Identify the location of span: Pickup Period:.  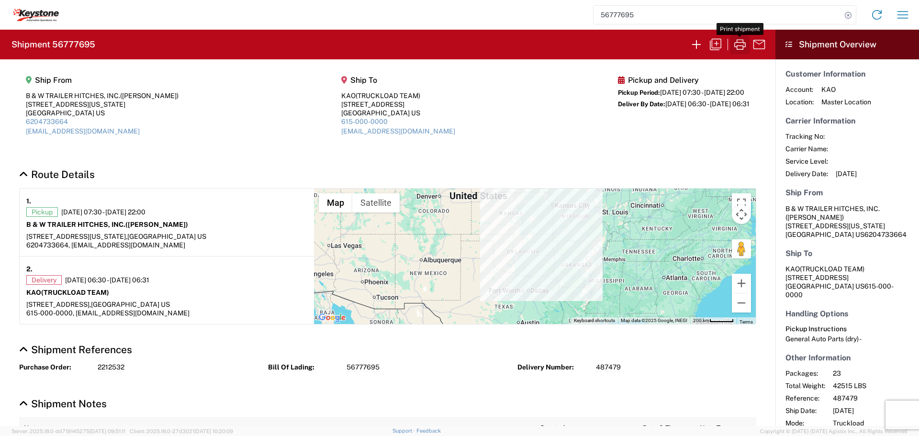
(639, 92).